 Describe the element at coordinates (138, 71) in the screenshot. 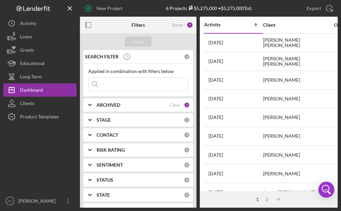

I see `div: Applied in combination with filters below` at that location.